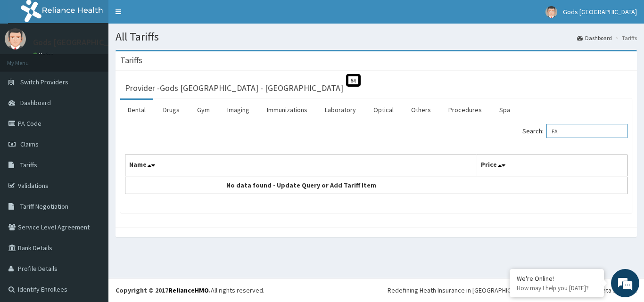  What do you see at coordinates (92, 218) in the screenshot?
I see `textarea: Type your message and hit 'Enter'` at bounding box center [92, 218].